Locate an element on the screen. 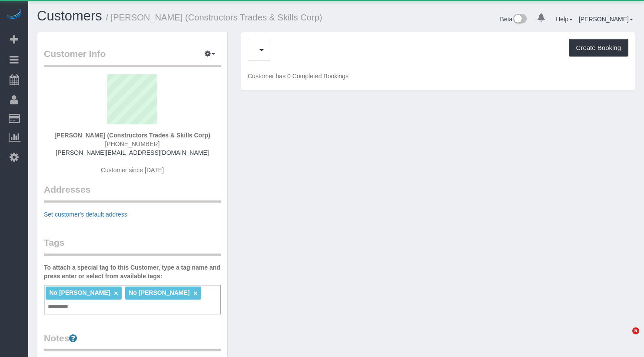 Image resolution: width=644 pixels, height=357 pixels. a: Set customer's default address is located at coordinates (86, 214).